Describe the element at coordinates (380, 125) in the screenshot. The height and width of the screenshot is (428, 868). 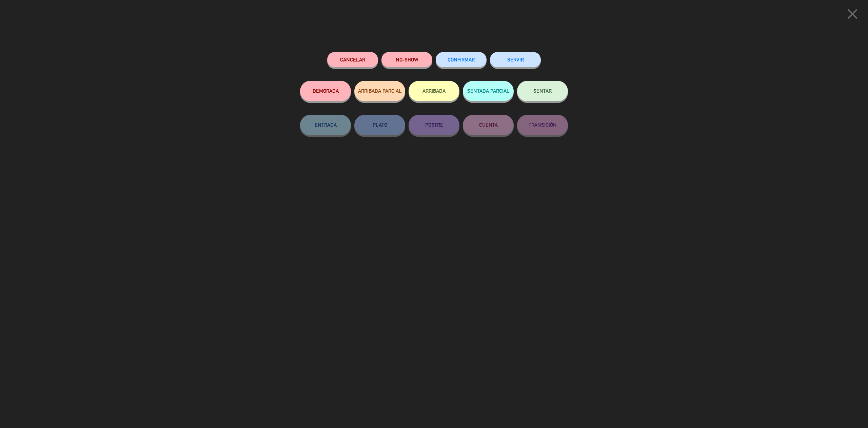
I see `button: PLATO` at that location.